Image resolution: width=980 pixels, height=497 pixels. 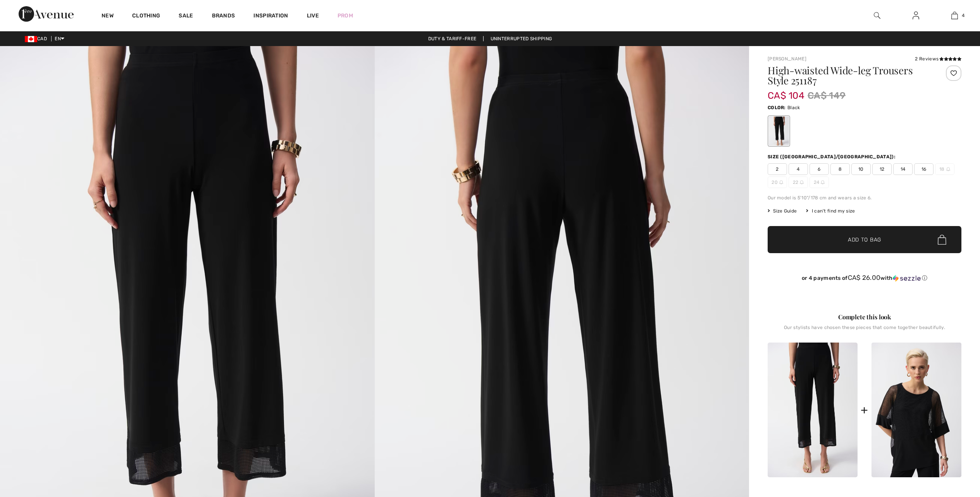 What do you see at coordinates (777, 169) in the screenshot?
I see `span: 2` at bounding box center [777, 169].